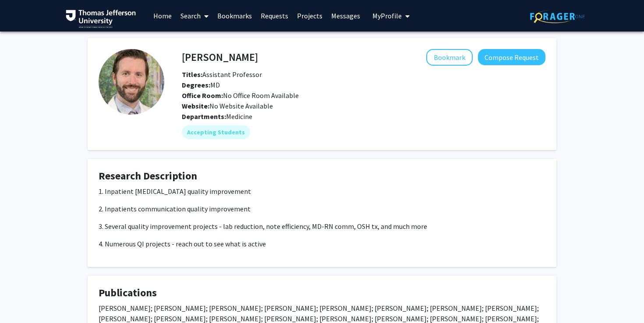 The height and width of the screenshot is (323, 644). I want to click on b: Departments:, so click(204, 117).